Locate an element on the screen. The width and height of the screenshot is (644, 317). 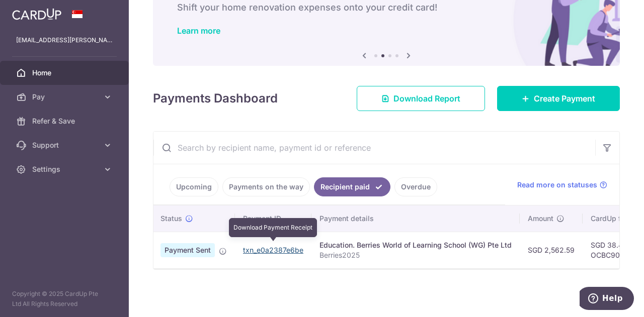
span: Support is located at coordinates (66, 145).